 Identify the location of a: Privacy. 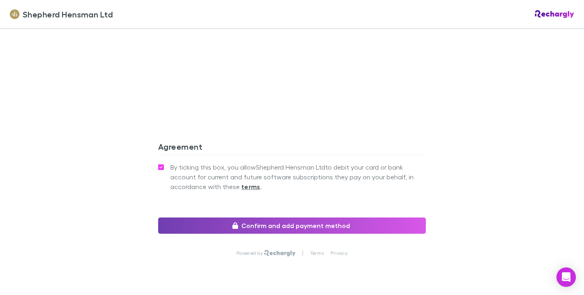
(339, 253).